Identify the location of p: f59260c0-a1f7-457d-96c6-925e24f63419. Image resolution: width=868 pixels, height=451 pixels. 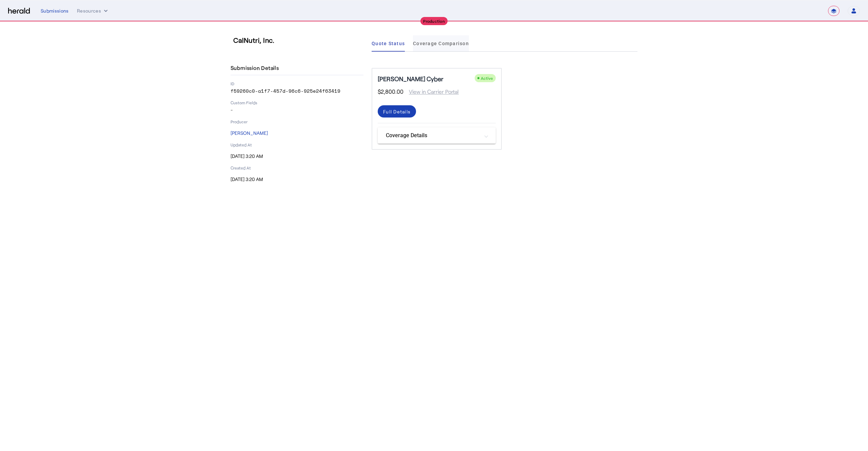
(297, 91).